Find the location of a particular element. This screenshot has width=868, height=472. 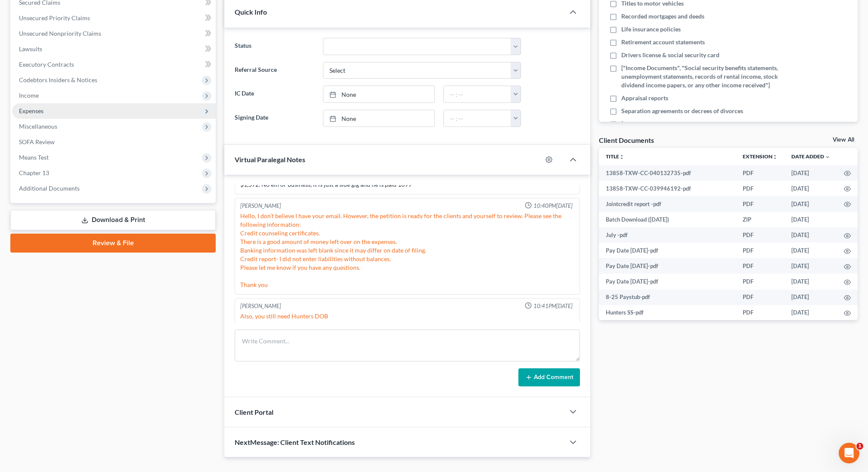

a: View All is located at coordinates (843, 140).